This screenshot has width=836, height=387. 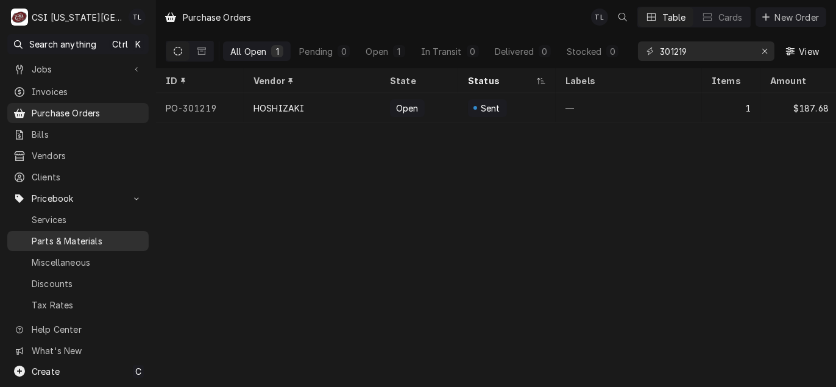 I want to click on span: Discounts, so click(x=87, y=283).